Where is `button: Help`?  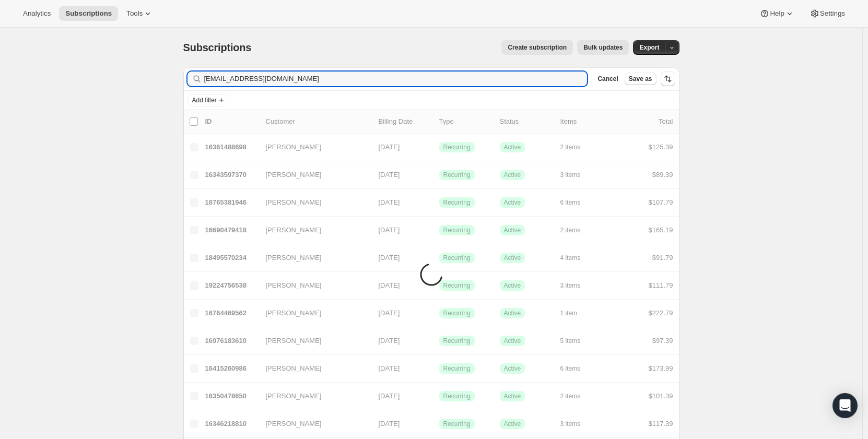
button: Help is located at coordinates (776, 14).